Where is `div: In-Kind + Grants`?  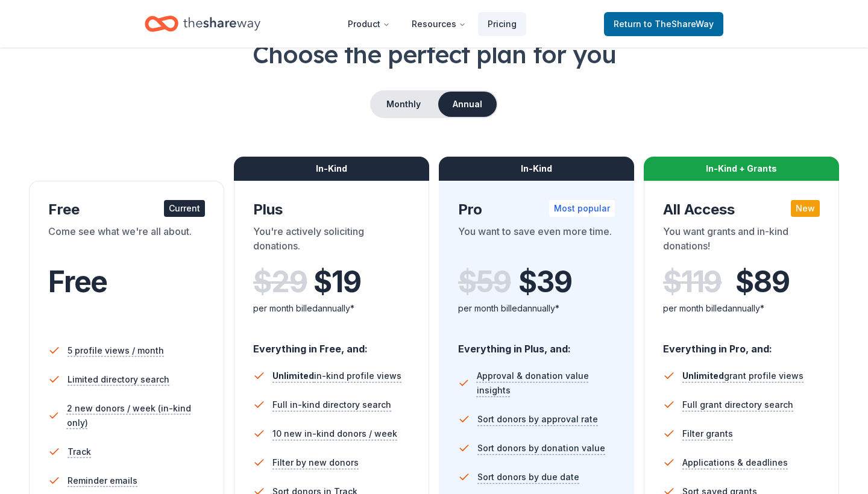
div: In-Kind + Grants is located at coordinates (742, 169).